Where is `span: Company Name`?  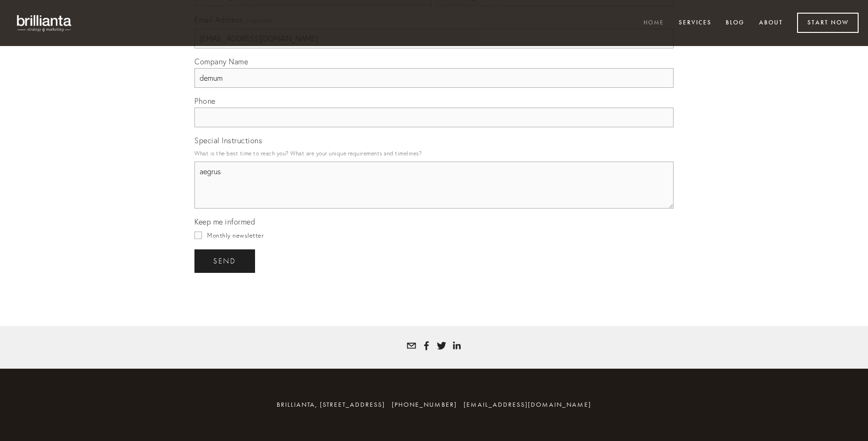
span: Company Name is located at coordinates (221, 62).